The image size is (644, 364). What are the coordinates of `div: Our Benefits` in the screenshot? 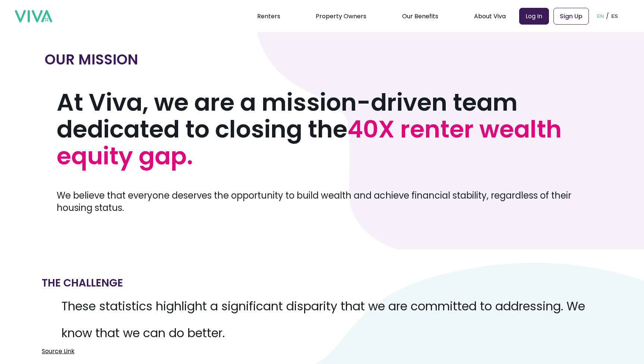 It's located at (420, 16).